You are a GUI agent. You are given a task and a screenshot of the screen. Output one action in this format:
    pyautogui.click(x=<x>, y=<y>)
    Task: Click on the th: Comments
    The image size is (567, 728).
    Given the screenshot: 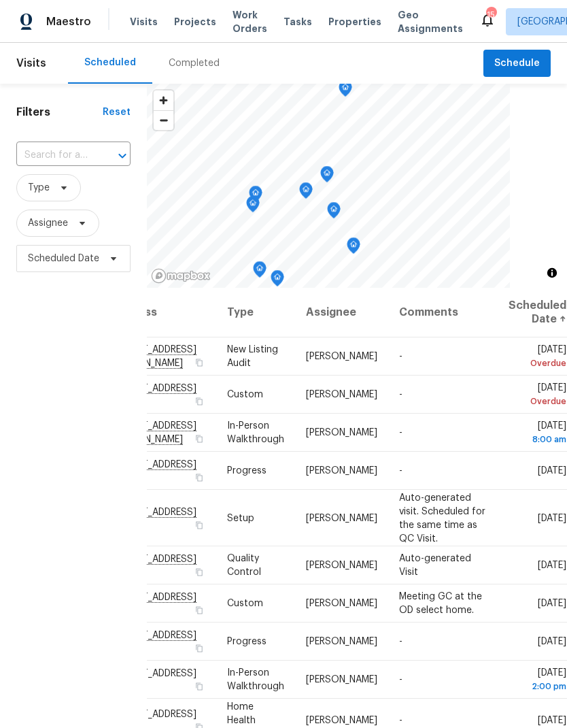 What is the action you would take?
    pyautogui.click(x=443, y=312)
    